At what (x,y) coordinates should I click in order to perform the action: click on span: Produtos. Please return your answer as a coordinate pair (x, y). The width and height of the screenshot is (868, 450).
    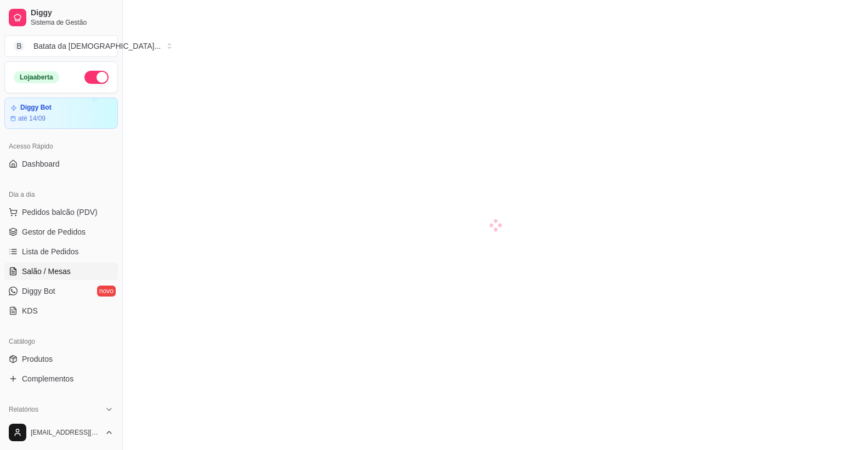
    Looking at the image, I should click on (37, 359).